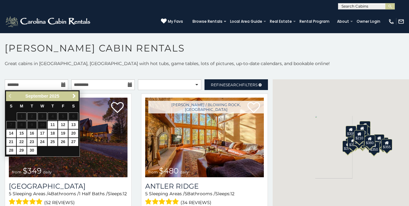 The image size is (409, 206). What do you see at coordinates (48, 21) in the screenshot?
I see `img: White-1-2.png` at bounding box center [48, 21].